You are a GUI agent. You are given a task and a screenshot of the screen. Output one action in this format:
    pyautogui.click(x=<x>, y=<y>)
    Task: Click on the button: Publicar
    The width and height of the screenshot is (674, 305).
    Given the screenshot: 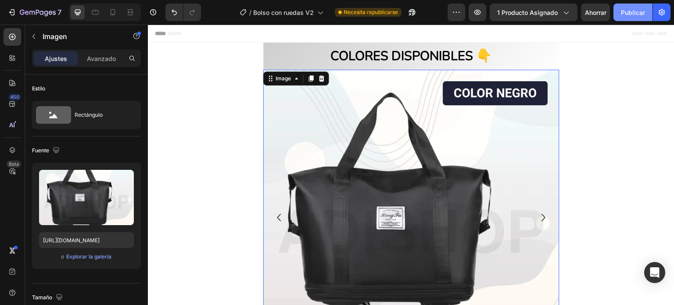 What is the action you would take?
    pyautogui.click(x=632, y=12)
    